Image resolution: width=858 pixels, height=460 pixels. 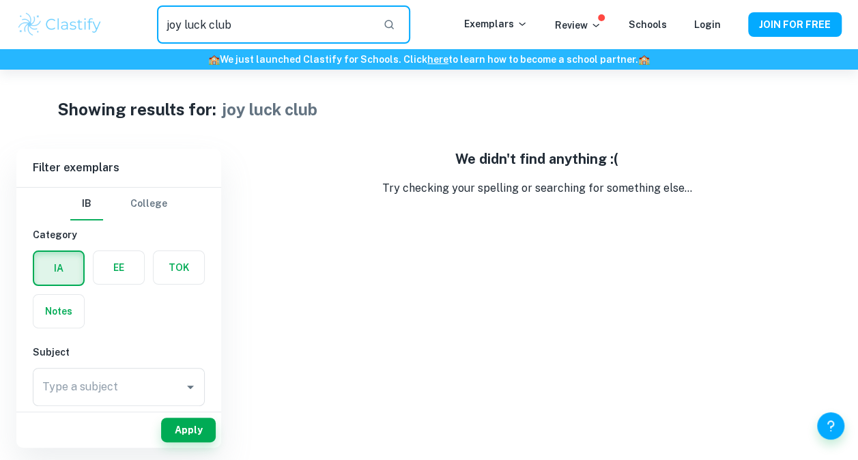 What do you see at coordinates (429, 59) in the screenshot?
I see `h6: We just launched Clastify for Schools. Click to learn how to become a school partner.` at bounding box center [429, 59].